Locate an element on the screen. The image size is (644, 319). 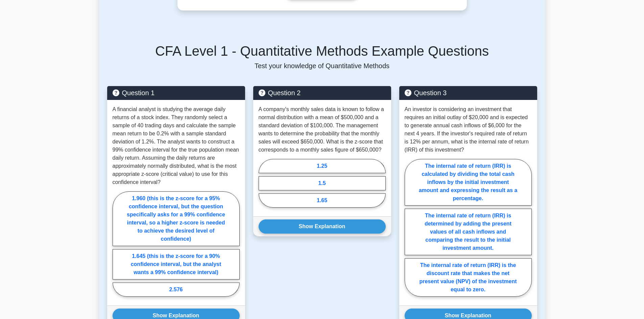
p: An investor is considering an investment that requires an initial outlay of $20,000 and is expect... is located at coordinates (468, 129).